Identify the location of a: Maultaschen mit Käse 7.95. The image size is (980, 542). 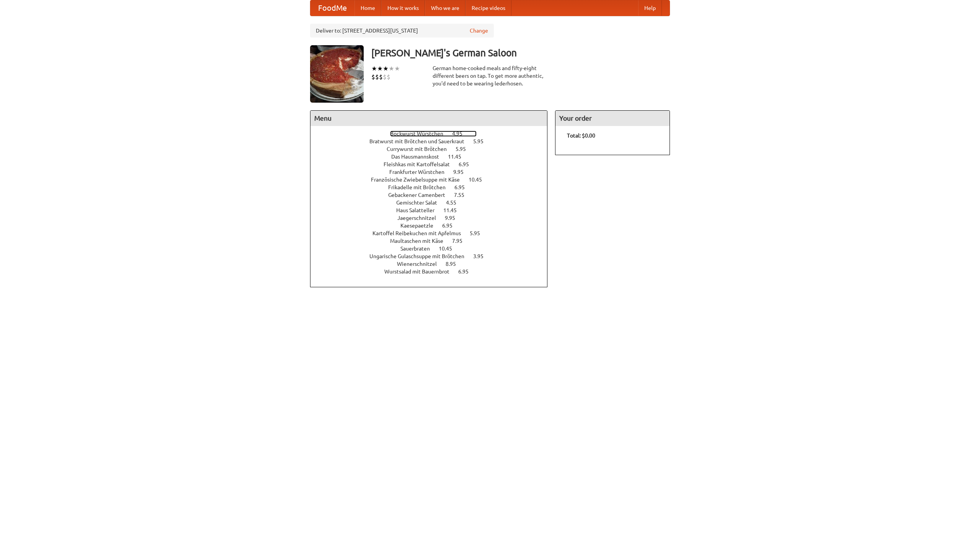
(434, 241).